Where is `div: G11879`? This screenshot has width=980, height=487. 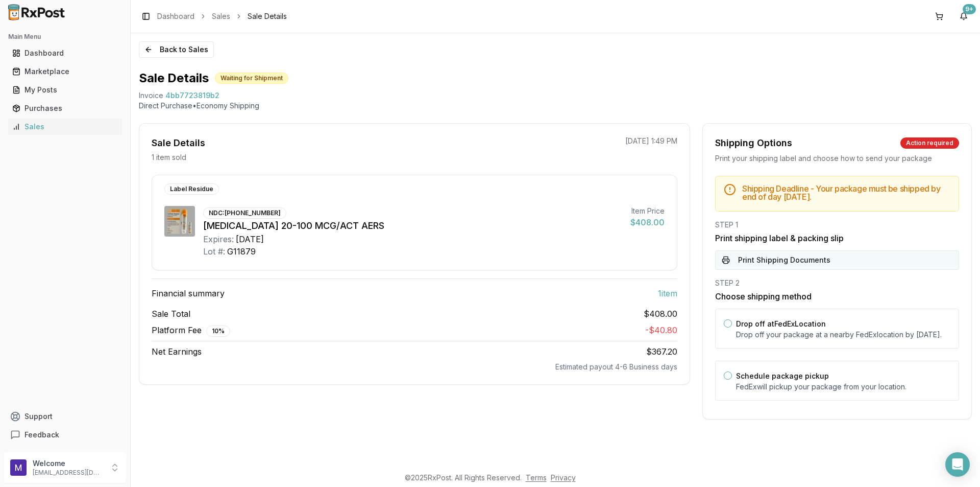
div: G11879 is located at coordinates (241, 251).